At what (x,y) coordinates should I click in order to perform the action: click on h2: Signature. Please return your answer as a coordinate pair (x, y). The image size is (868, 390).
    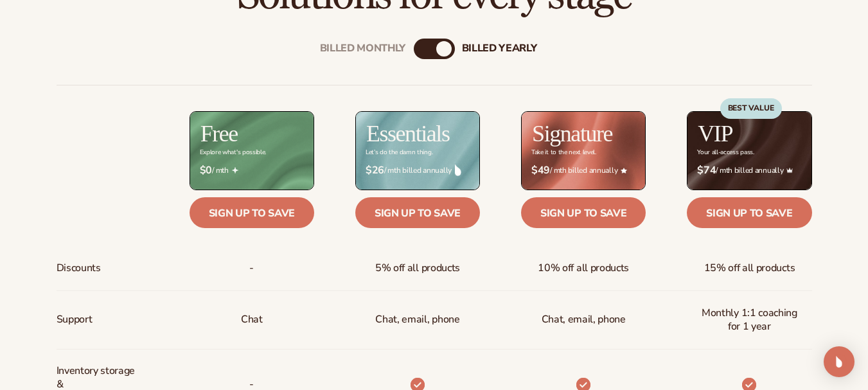
    Looking at the image, I should click on (572, 133).